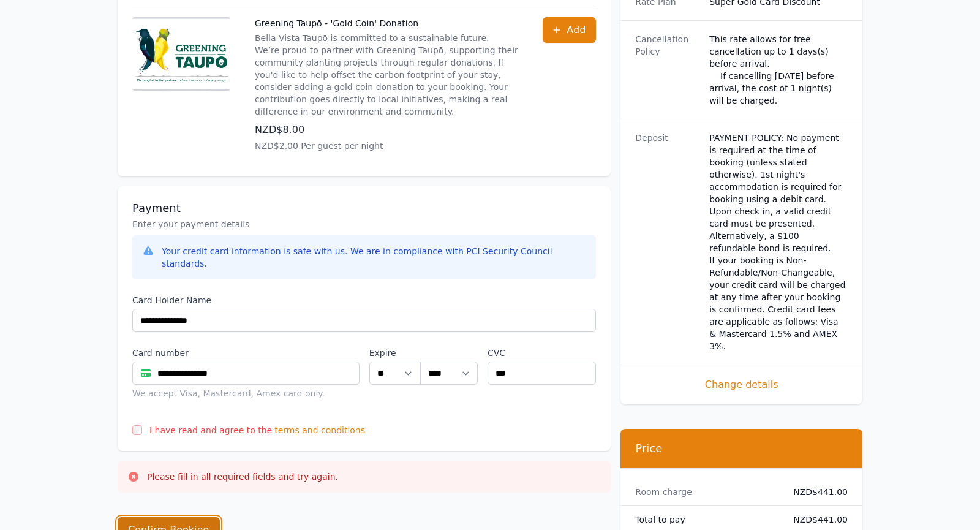 This screenshot has width=980, height=530. I want to click on p: Please fill in all required fields and try again., so click(242, 476).